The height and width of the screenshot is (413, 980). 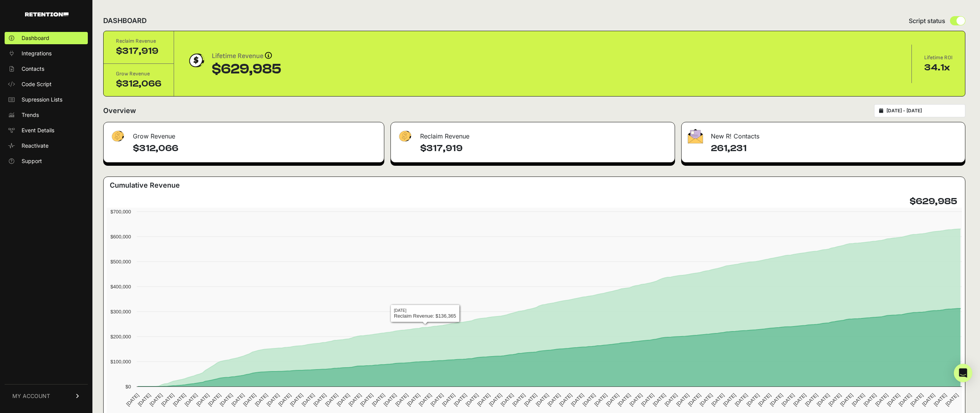 What do you see at coordinates (46, 100) in the screenshot?
I see `a: Supression Lists` at bounding box center [46, 100].